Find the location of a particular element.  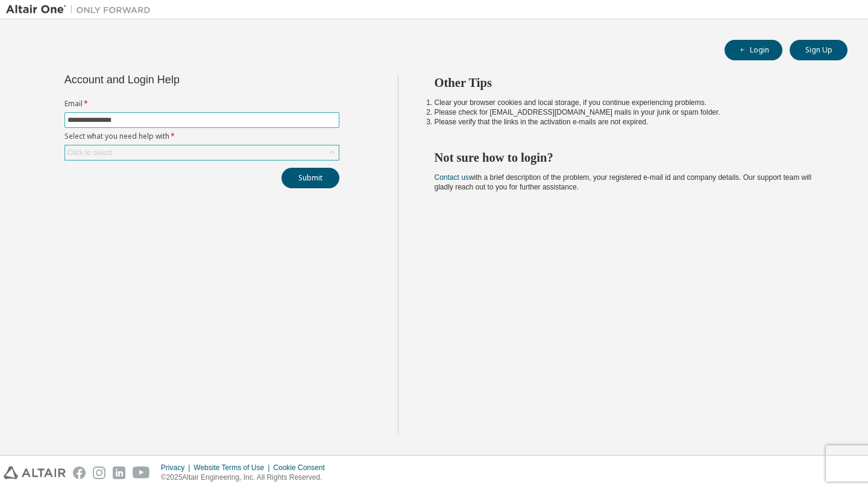

button: Login is located at coordinates (753, 50).